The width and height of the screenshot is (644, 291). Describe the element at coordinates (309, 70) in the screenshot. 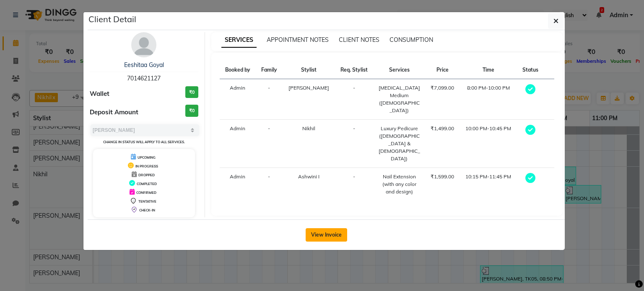

I see `th: Stylist` at that location.